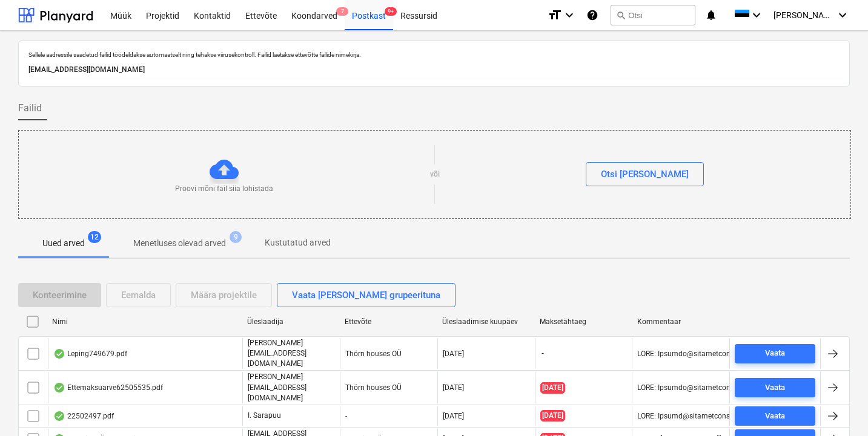 This screenshot has height=436, width=868. I want to click on p: Menetluses olevad arved, so click(179, 243).